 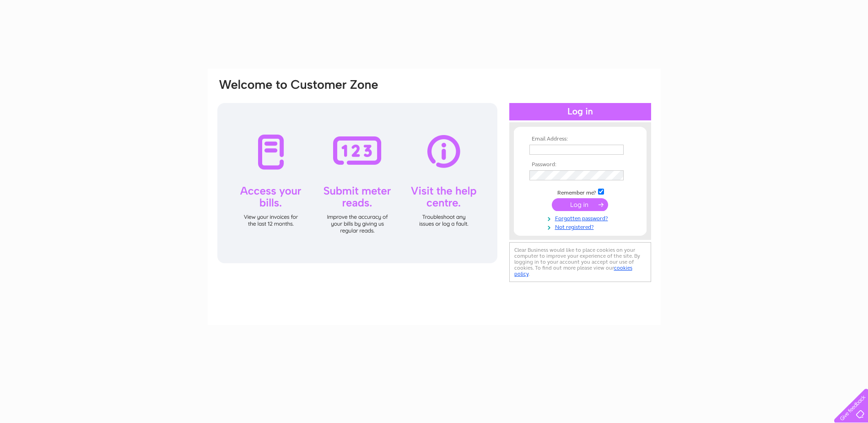 I want to click on a: Forgotten password?, so click(x=581, y=218).